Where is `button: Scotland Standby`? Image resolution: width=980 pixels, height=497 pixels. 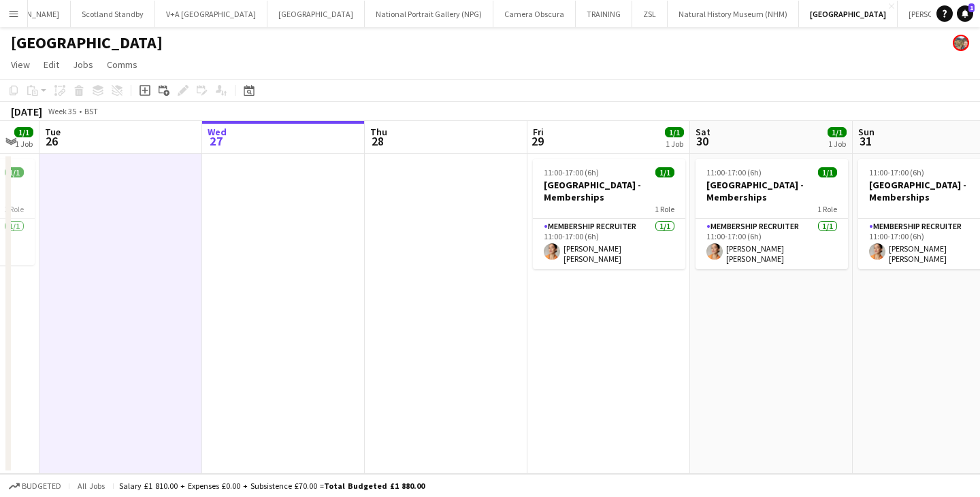
button: Scotland Standby is located at coordinates (113, 14).